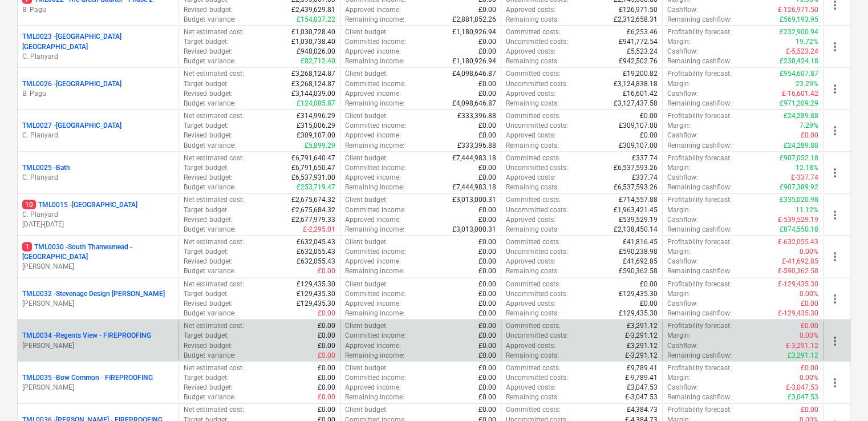 The width and height of the screenshot is (868, 421). What do you see at coordinates (835, 256) in the screenshot?
I see `span: more_vert` at bounding box center [835, 256].